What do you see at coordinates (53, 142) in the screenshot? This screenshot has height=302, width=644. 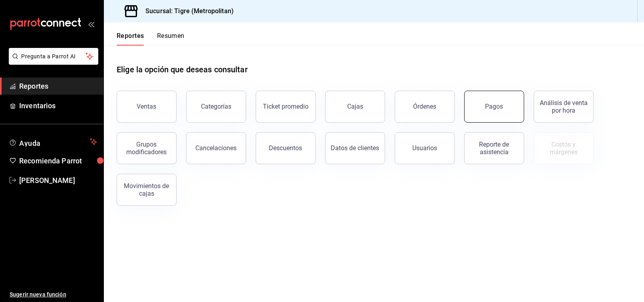 I see `span: Ayuda` at bounding box center [53, 142].